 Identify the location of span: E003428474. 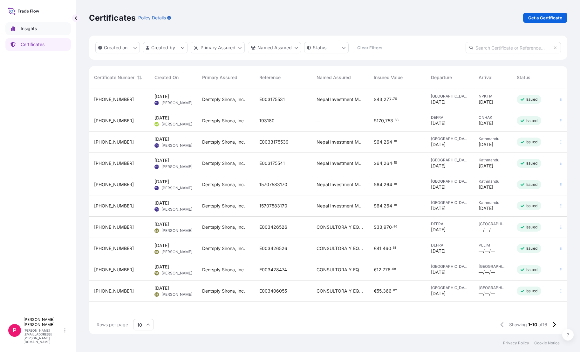
(273, 270).